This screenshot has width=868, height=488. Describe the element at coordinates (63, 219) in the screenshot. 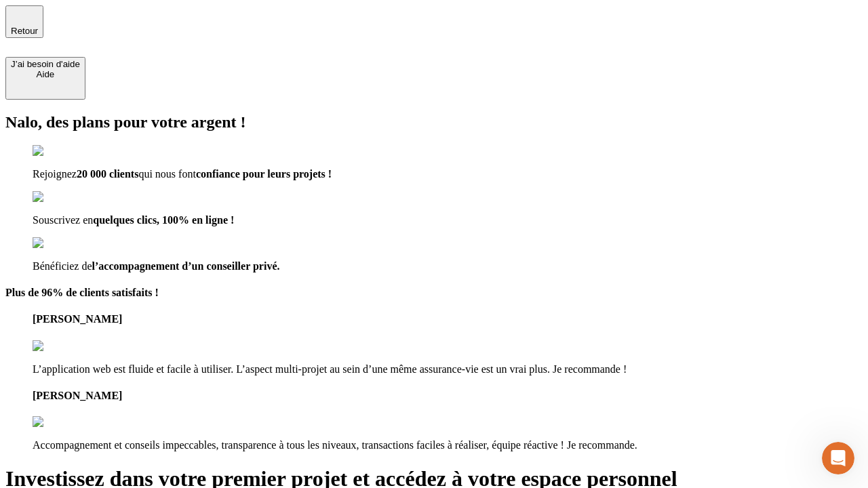

I see `span: Souscrivez en` at that location.